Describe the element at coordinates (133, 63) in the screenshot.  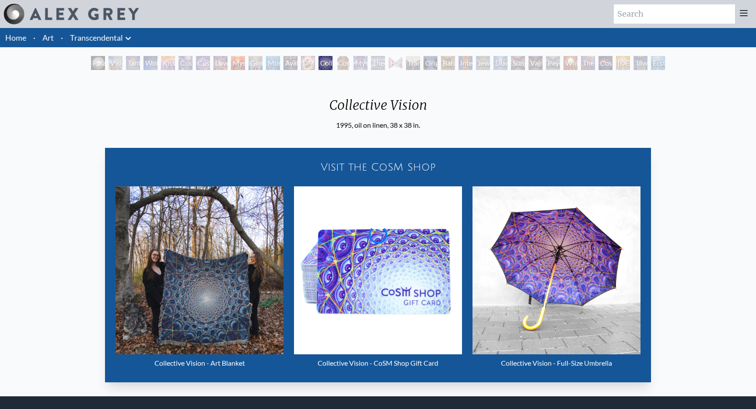
I see `div: Tantra` at that location.